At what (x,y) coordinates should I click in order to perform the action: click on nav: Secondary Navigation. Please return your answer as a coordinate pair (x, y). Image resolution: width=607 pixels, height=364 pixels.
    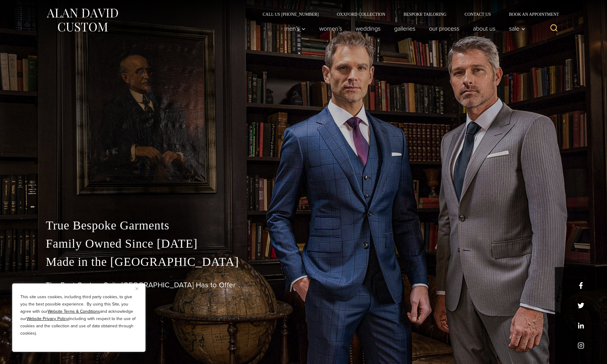
    Looking at the image, I should click on (407, 14).